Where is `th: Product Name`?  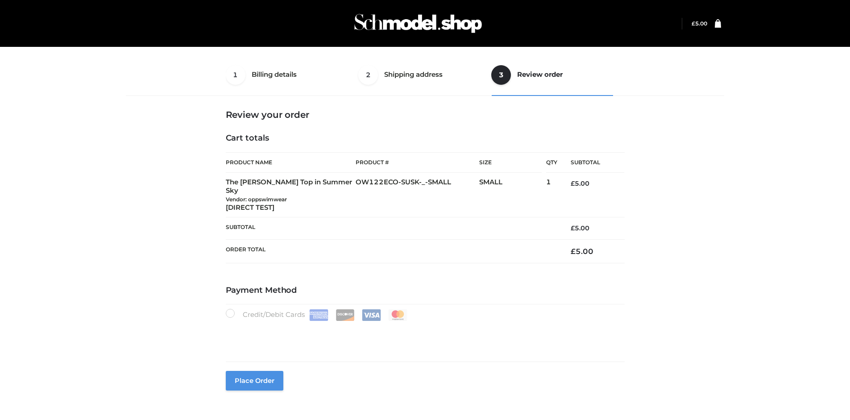
th: Product Name is located at coordinates (291, 162).